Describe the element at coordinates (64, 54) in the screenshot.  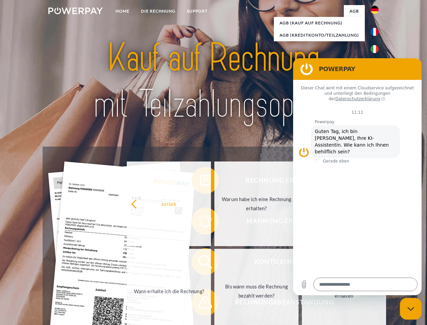
I see `p: 11:11` at that location.